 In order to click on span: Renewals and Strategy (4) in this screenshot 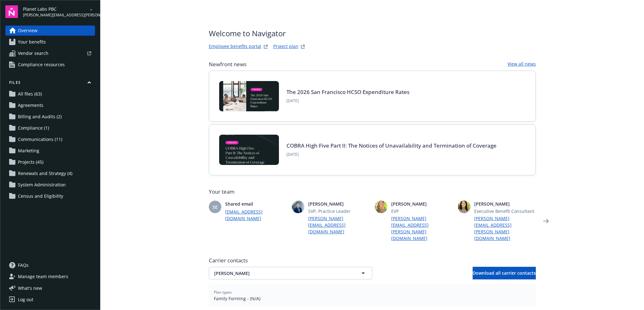, I will do `click(45, 173)`.